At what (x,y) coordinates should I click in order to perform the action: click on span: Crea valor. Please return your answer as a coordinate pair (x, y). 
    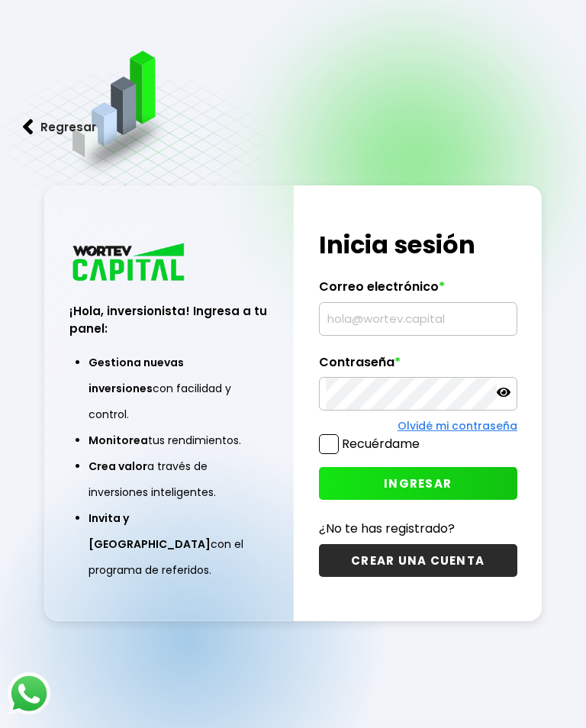
    Looking at the image, I should click on (118, 466).